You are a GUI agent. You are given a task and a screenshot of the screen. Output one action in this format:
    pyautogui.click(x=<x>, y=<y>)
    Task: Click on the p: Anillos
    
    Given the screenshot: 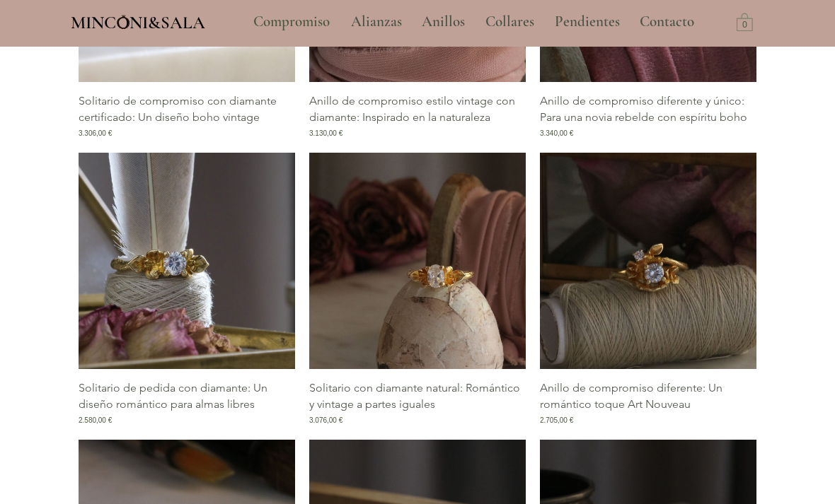 What is the action you would take?
    pyautogui.click(x=443, y=22)
    